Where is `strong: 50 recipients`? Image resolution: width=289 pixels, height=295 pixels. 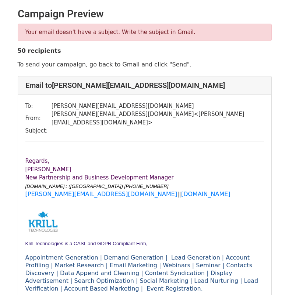
strong: 50 recipients is located at coordinates (39, 51).